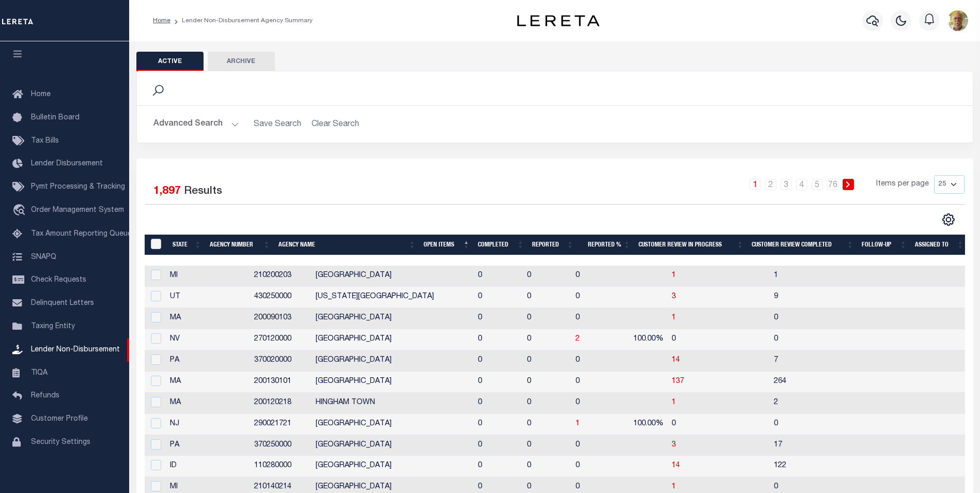 This screenshot has height=493, width=980. Describe the element at coordinates (281, 340) in the screenshot. I see `td: 270120000` at that location.